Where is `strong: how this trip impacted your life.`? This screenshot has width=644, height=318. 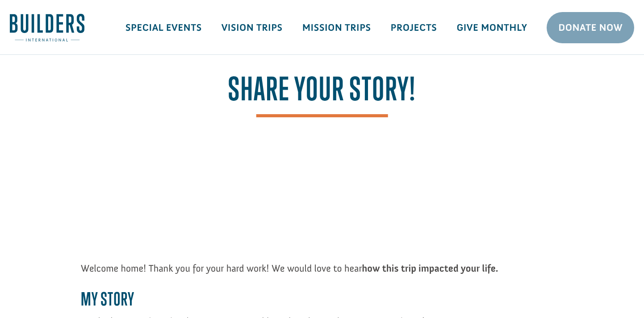
strong: how this trip impacted your life. is located at coordinates (429, 268).